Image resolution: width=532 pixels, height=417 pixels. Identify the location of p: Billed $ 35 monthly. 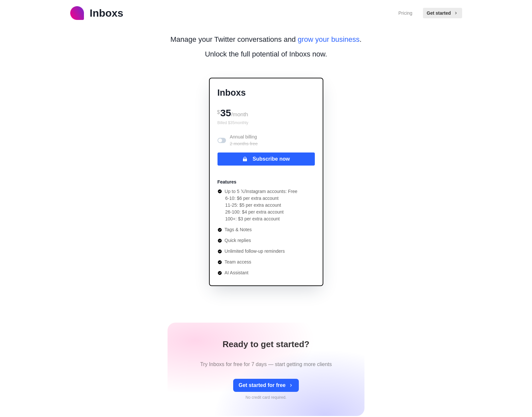
(266, 123).